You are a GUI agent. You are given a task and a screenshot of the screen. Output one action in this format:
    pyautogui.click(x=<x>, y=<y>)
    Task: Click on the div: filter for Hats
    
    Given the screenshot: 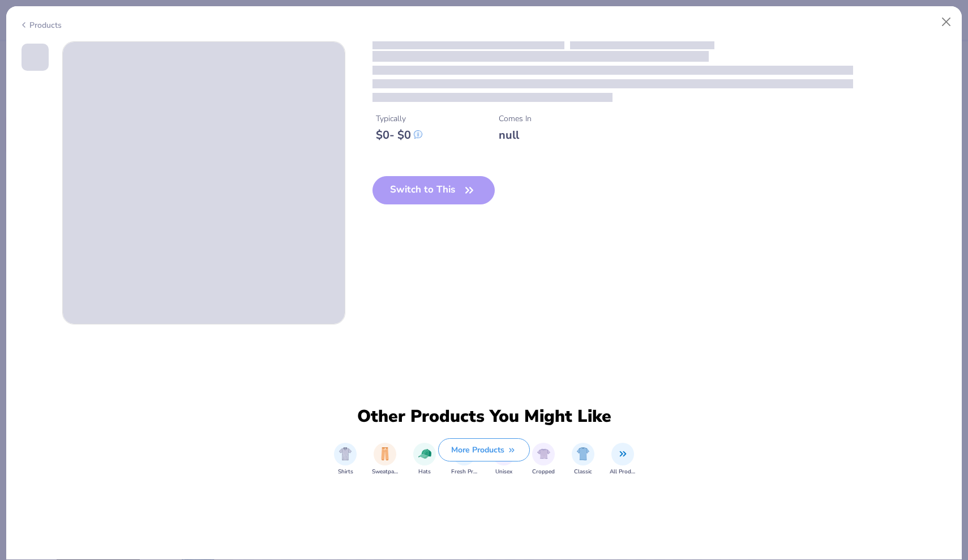 What is the action you would take?
    pyautogui.click(x=425, y=459)
    